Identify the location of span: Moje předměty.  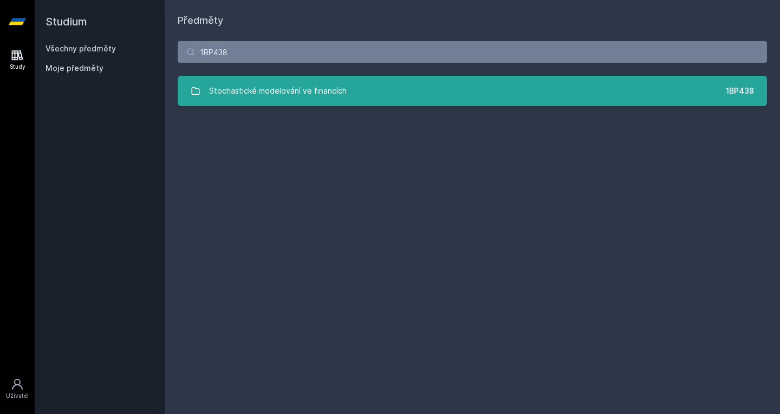
(74, 68).